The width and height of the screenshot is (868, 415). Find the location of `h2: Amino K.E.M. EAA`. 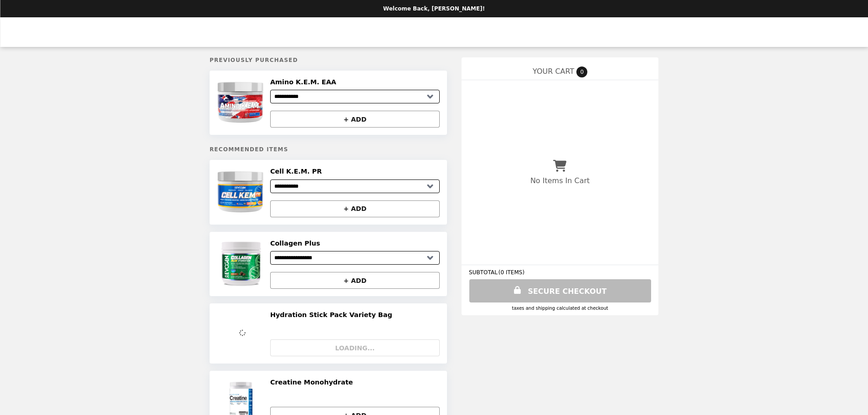

h2: Amino K.E.M. EAA is located at coordinates (305, 82).